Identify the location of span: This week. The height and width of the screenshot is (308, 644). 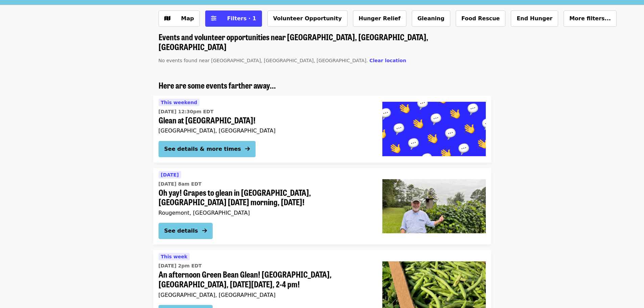
(174, 256).